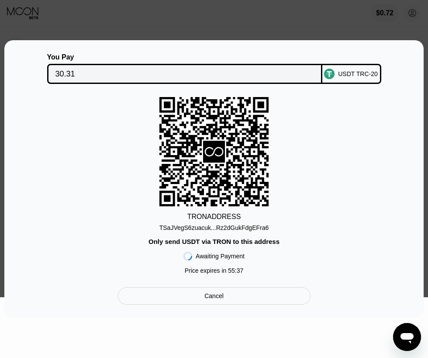 This screenshot has width=428, height=358. Describe the element at coordinates (358, 74) in the screenshot. I see `div: USDT TRC-20` at that location.